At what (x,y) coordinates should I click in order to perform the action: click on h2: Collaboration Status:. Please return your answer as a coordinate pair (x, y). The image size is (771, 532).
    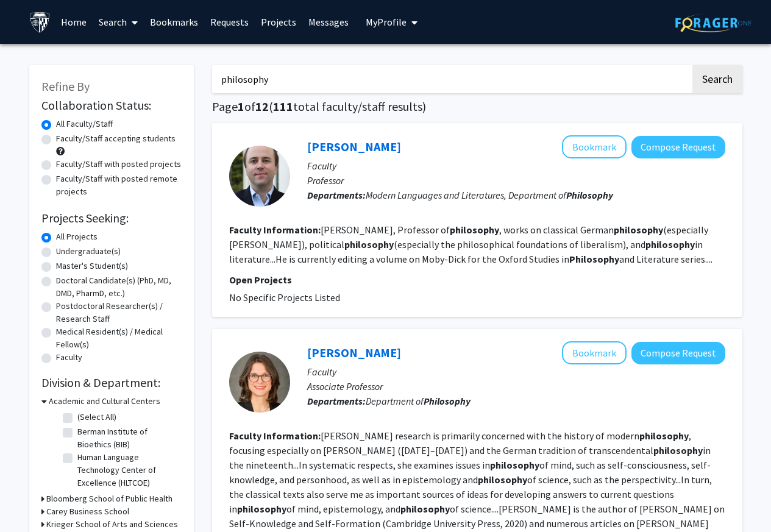
    Looking at the image, I should click on (111, 106).